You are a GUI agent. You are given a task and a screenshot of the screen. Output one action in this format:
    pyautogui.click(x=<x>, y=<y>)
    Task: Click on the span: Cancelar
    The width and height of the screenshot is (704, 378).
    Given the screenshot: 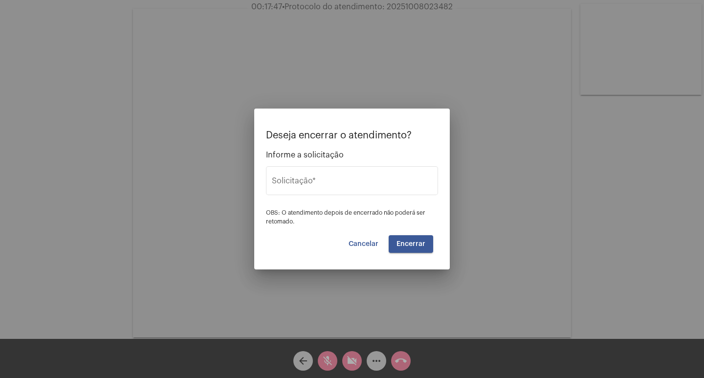 What is the action you would take?
    pyautogui.click(x=363, y=244)
    